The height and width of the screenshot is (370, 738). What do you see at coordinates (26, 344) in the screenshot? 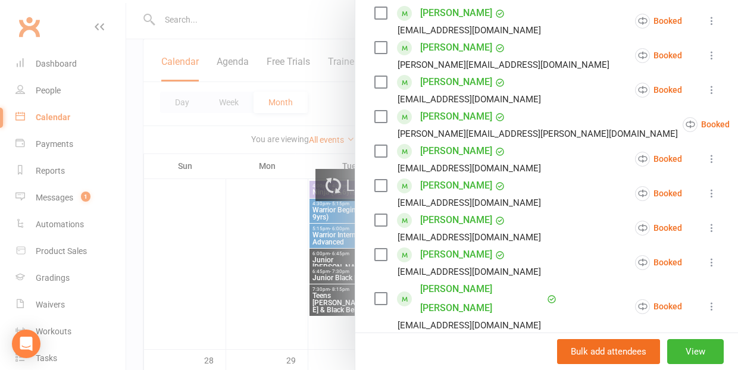
I see `div: Open Intercom Messenger` at bounding box center [26, 344].